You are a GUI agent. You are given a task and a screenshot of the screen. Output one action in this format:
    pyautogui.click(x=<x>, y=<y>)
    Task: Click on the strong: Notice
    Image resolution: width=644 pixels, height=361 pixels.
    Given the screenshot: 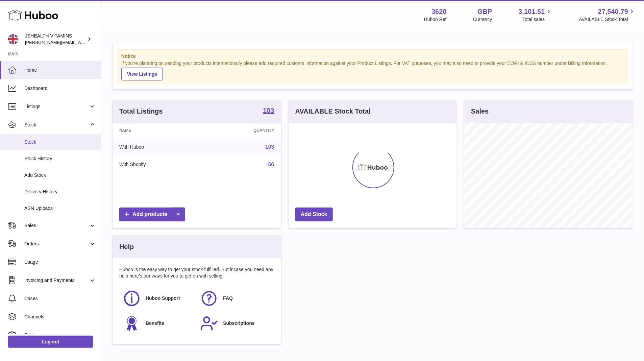 What is the action you would take?
    pyautogui.click(x=373, y=56)
    